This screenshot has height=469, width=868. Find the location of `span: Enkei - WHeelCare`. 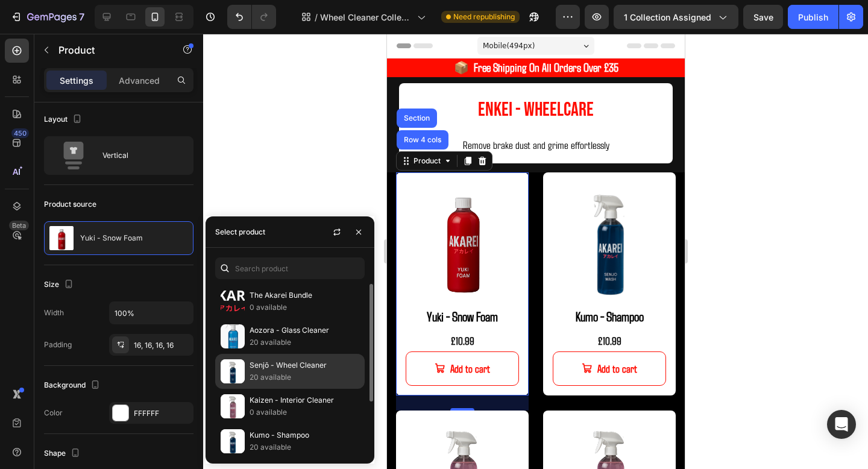

span: Enkei - WHeelCare is located at coordinates (149, 76).